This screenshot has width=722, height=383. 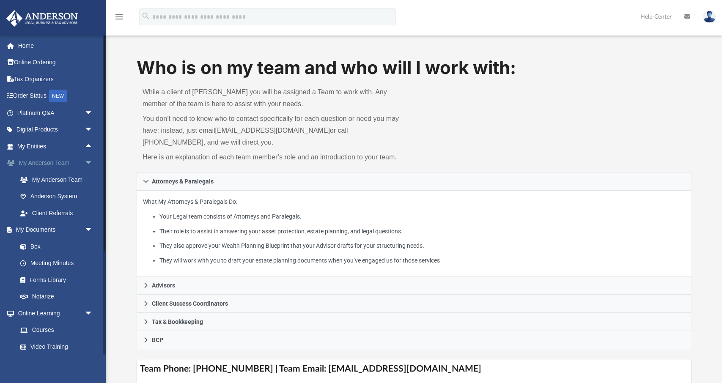 What do you see at coordinates (275, 131) in the screenshot?
I see `p: You don’t need to know who to contact specifically for each question or need you may have; instea...` at bounding box center [275, 131].